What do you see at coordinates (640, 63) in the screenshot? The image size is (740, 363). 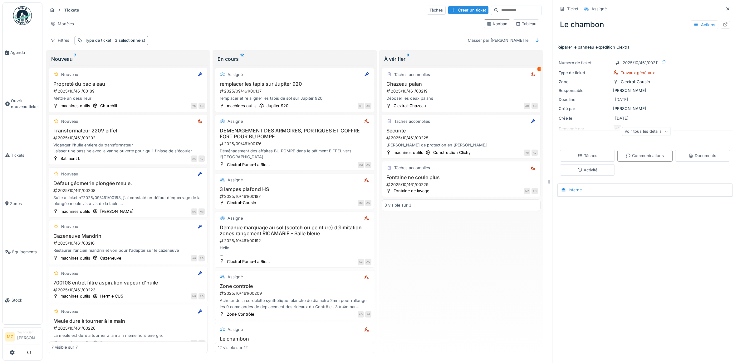 I see `div: 2025/10/461/00211` at bounding box center [640, 63].